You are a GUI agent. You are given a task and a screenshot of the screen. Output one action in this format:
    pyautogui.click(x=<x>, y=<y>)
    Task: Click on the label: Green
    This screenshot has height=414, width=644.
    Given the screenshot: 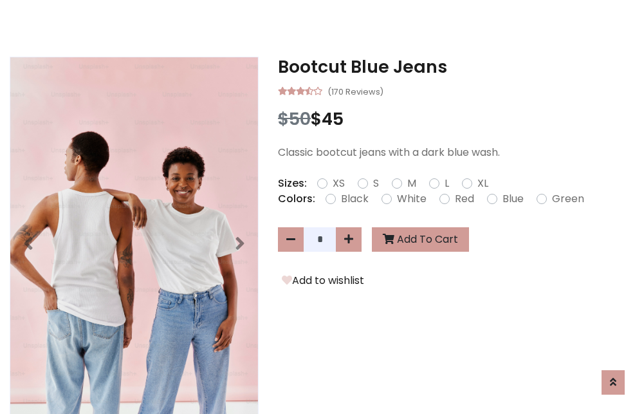 What is the action you would take?
    pyautogui.click(x=568, y=199)
    